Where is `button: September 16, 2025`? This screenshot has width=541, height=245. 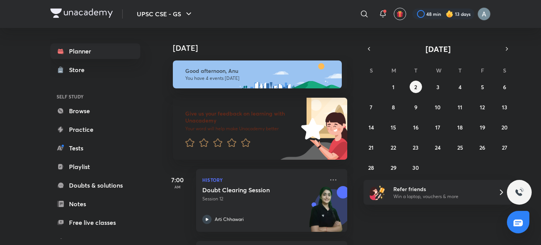
button: September 16, 2025 is located at coordinates (416, 127).